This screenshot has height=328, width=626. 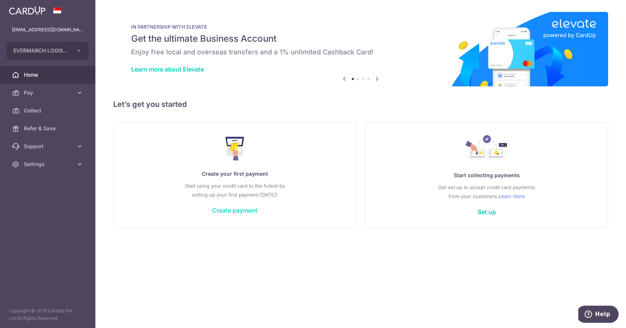 What do you see at coordinates (48, 164) in the screenshot?
I see `span: Settings` at bounding box center [48, 164].